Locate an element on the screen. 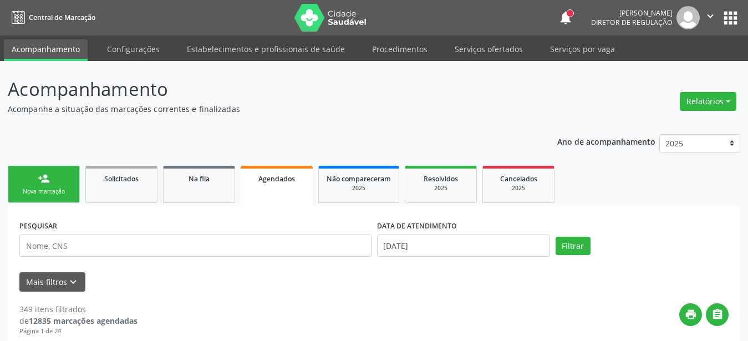 The image size is (748, 341). label: PESQUISAR is located at coordinates (38, 226).